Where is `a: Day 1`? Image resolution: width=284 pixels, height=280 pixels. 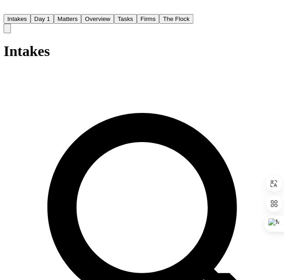
a: Day 1 is located at coordinates (42, 18).